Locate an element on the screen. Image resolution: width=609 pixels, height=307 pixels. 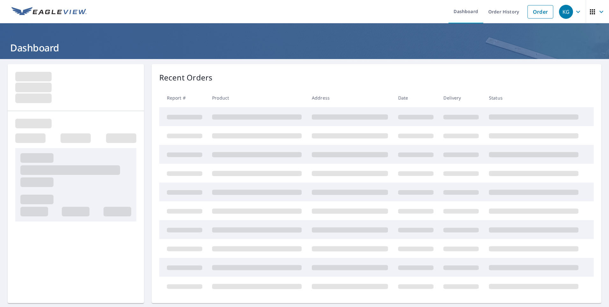
div: KG is located at coordinates (566, 12).